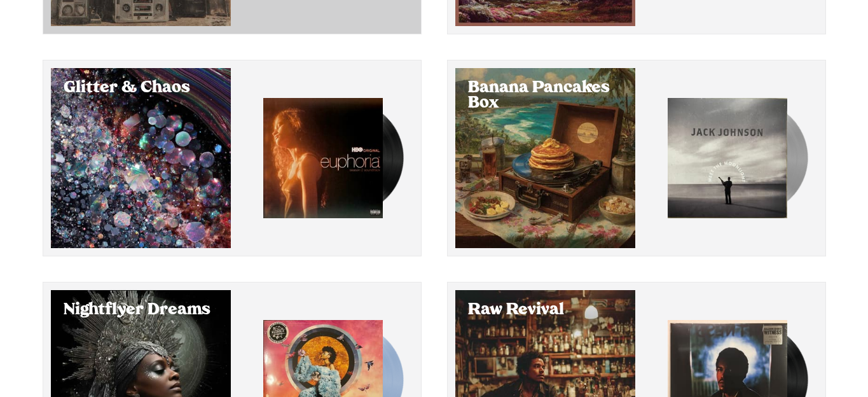 The width and height of the screenshot is (868, 397). Describe the element at coordinates (545, 310) in the screenshot. I see `h2: Raw Revival` at that location.